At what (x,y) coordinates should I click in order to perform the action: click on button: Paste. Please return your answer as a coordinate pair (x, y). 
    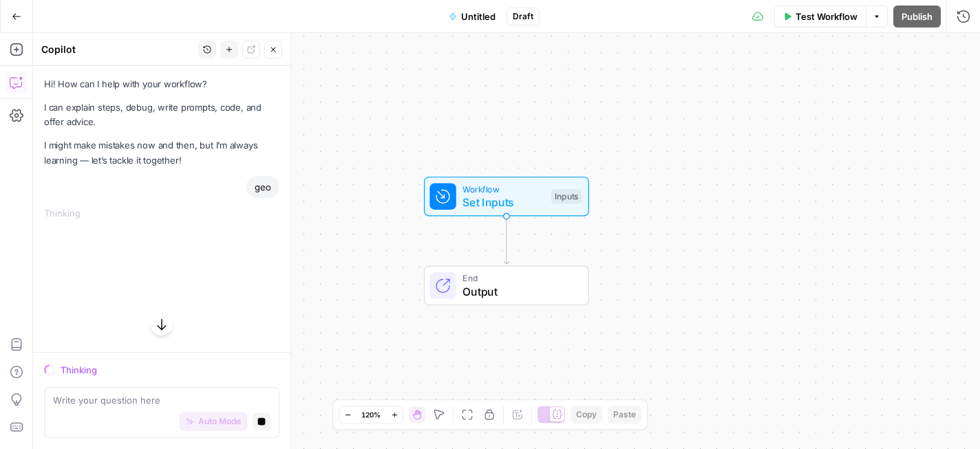
    Looking at the image, I should click on (624, 415).